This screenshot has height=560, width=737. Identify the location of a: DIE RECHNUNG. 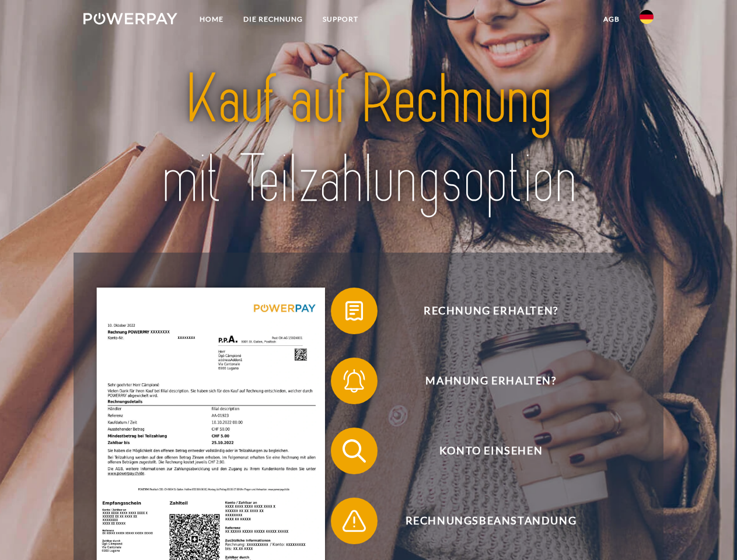
(273, 19).